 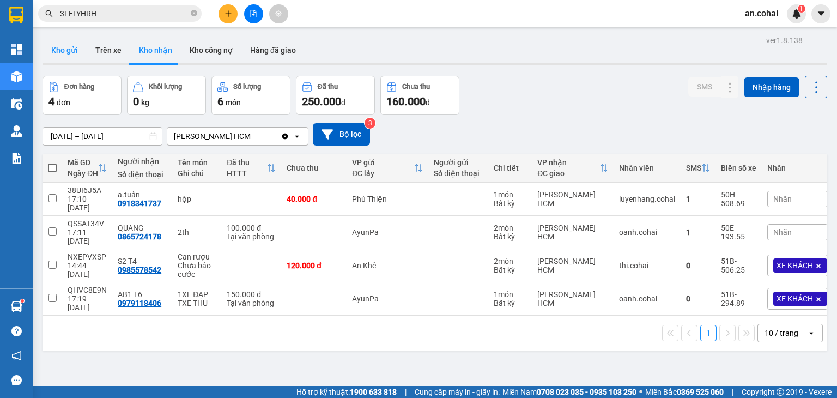 What do you see at coordinates (108, 50) in the screenshot?
I see `button: Trên xe` at bounding box center [108, 50].